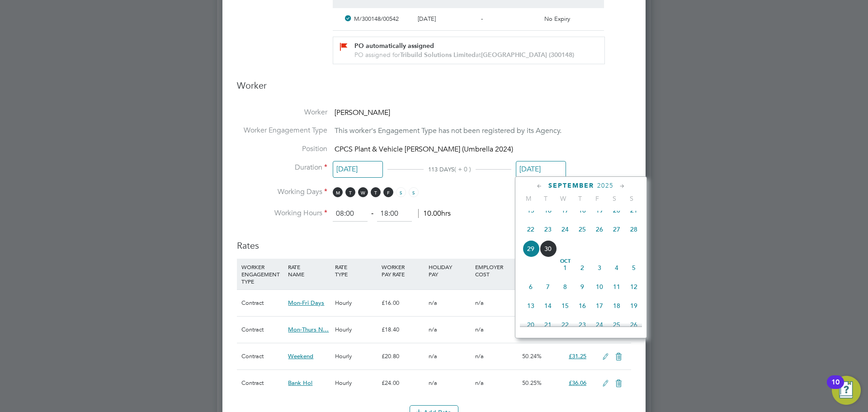 The height and width of the screenshot is (412, 868). Describe the element at coordinates (282, 149) in the screenshot. I see `label: Position` at that location.